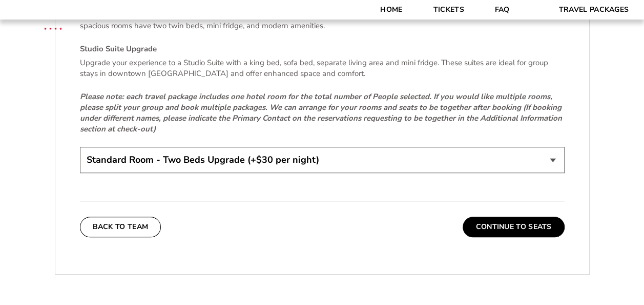 The height and width of the screenshot is (305, 644). Describe the element at coordinates (321, 112) in the screenshot. I see `em: Please note: each travel package includes one hotel room for the total number of People selected....` at that location.